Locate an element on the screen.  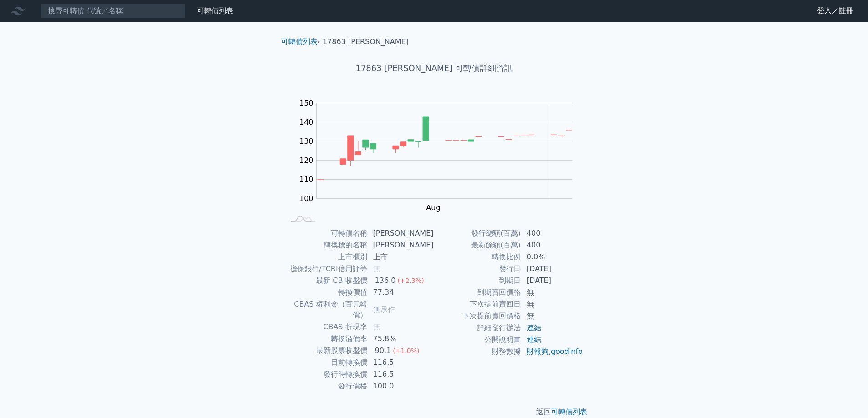
td: 發行日 is located at coordinates (477, 269).